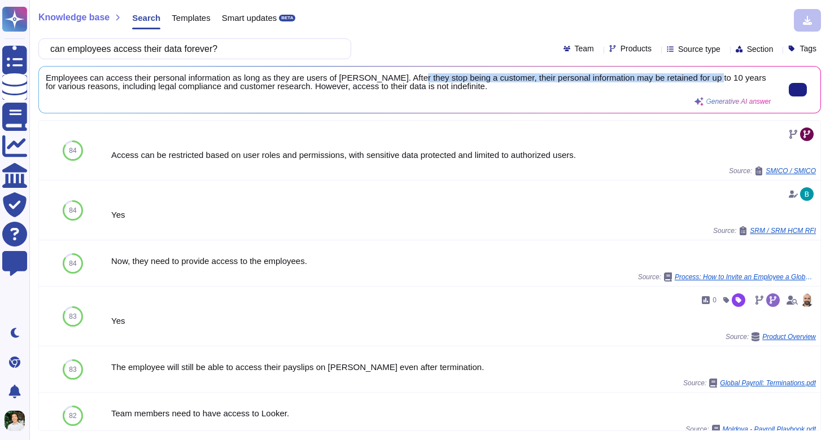 This screenshot has height=440, width=830. Describe the element at coordinates (760, 49) in the screenshot. I see `span: Section` at that location.